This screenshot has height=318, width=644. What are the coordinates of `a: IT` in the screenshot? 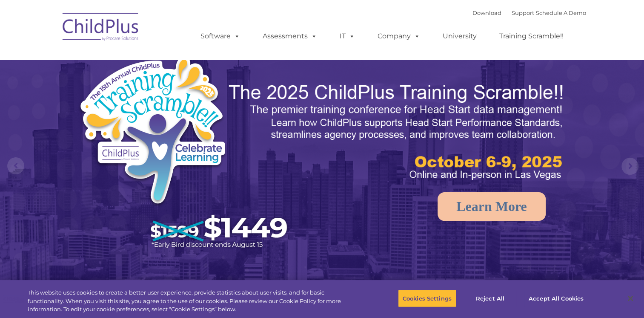 It's located at (347, 36).